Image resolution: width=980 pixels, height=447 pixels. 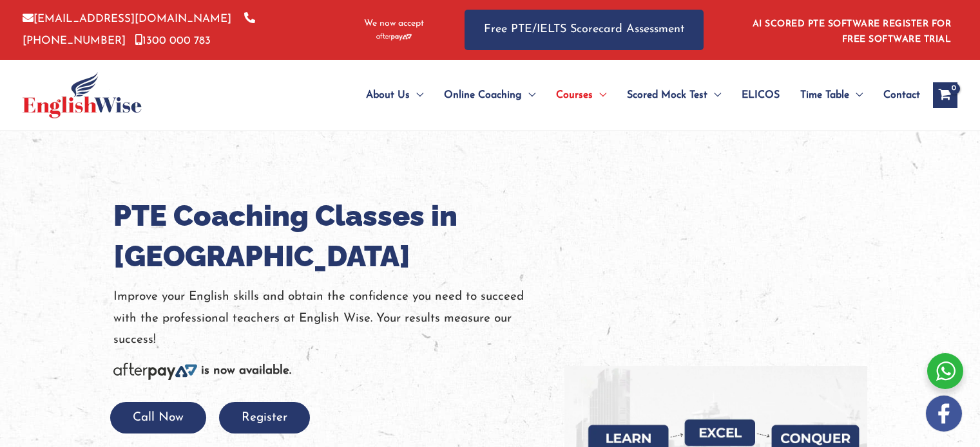 I want to click on a: Call Now, so click(x=158, y=418).